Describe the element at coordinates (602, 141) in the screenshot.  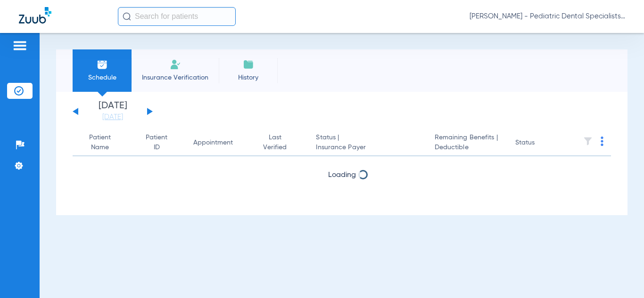
I see `img: group-dot-blue.svg` at that location.